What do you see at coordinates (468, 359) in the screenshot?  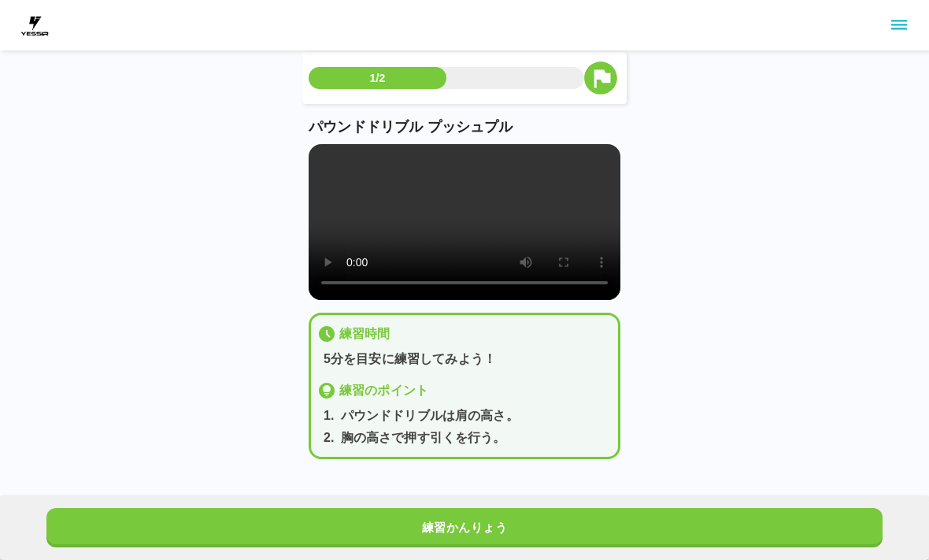 I see `p: 5分を目安に練習してみよう！` at bounding box center [468, 359].